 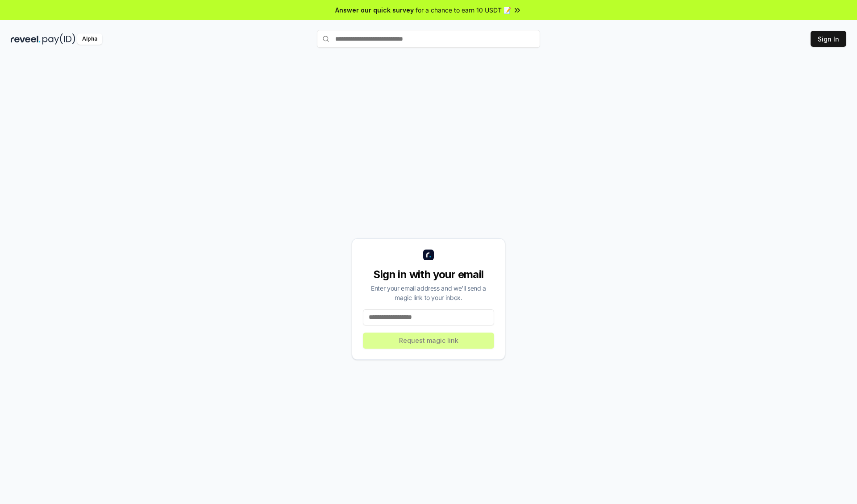 I want to click on div: Enter your email address and we’ll send a magic link to your inbox., so click(x=428, y=292).